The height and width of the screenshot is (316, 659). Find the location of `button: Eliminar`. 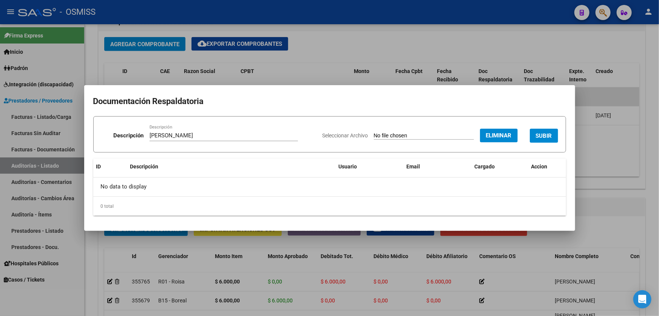

button: Eliminar is located at coordinates (499, 135).